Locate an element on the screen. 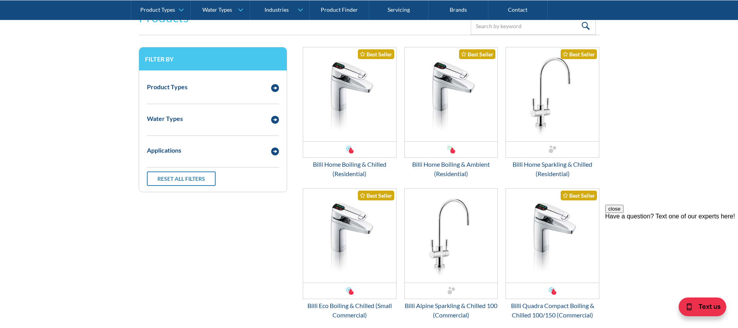  div: Industries is located at coordinates (277, 9).